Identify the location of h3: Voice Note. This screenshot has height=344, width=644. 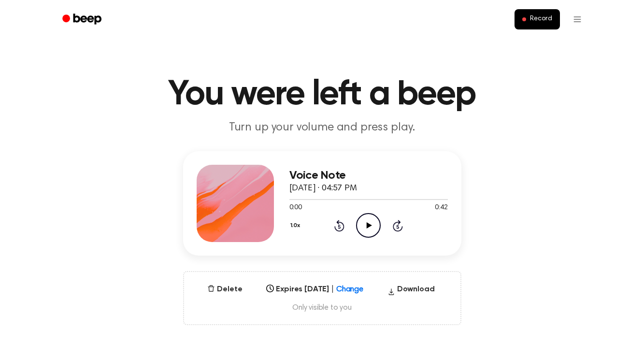
(369, 176).